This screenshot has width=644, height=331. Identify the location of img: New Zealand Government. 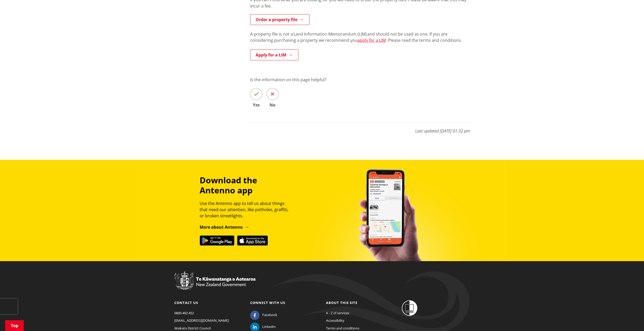
(215, 281).